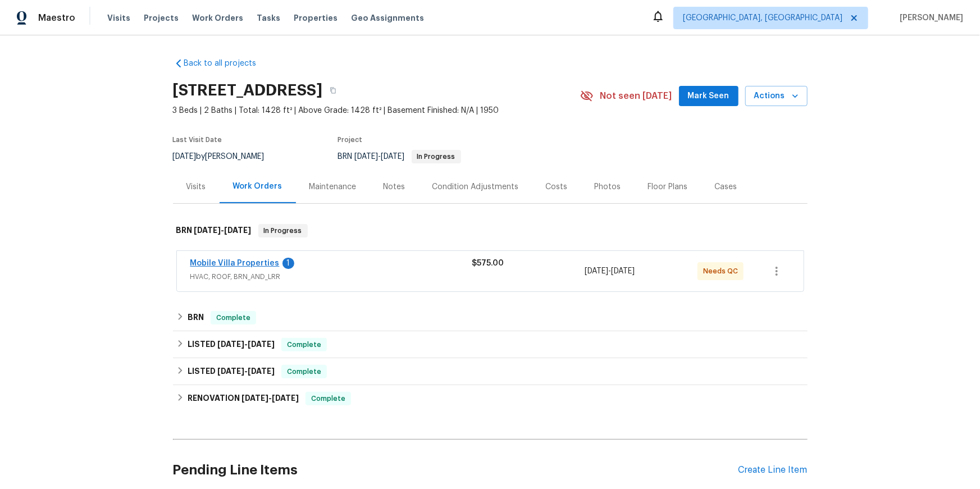  Describe the element at coordinates (235, 264) in the screenshot. I see `a: Mobile Villa Properties` at that location.